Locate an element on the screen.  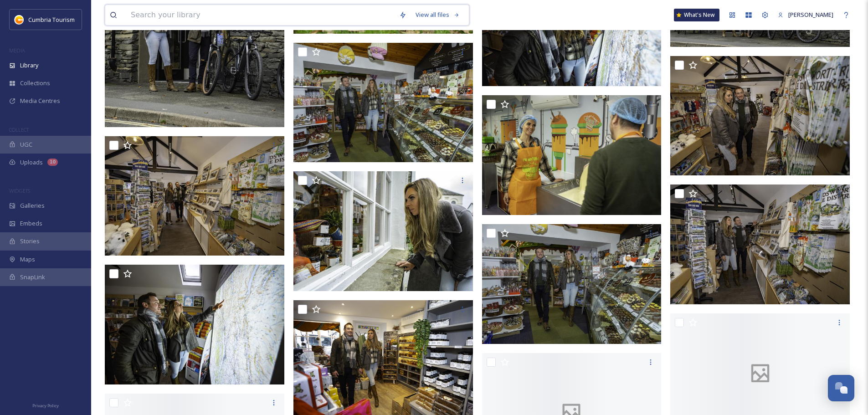
img: images.jpg is located at coordinates (19, 20).